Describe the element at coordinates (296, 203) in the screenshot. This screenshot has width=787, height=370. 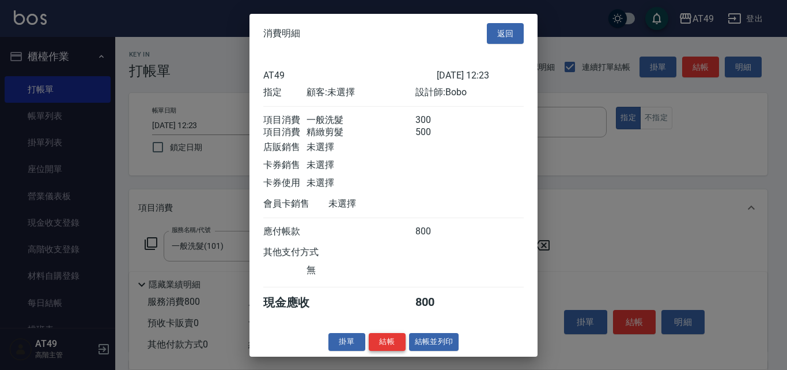
I see `div: 會員卡銷售` at that location.